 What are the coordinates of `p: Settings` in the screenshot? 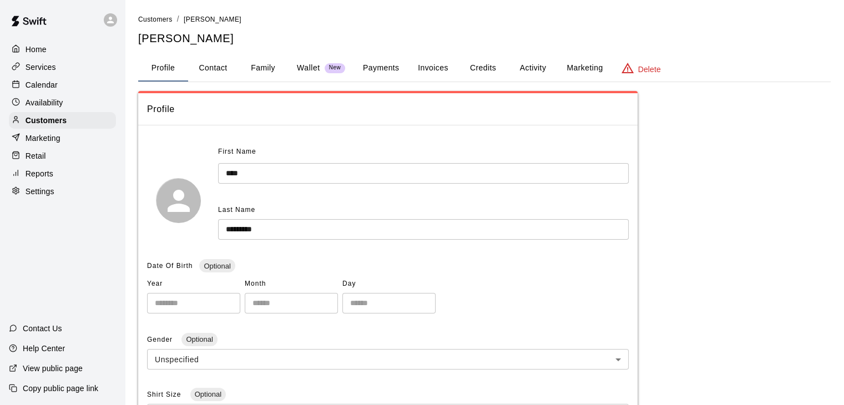 It's located at (40, 191).